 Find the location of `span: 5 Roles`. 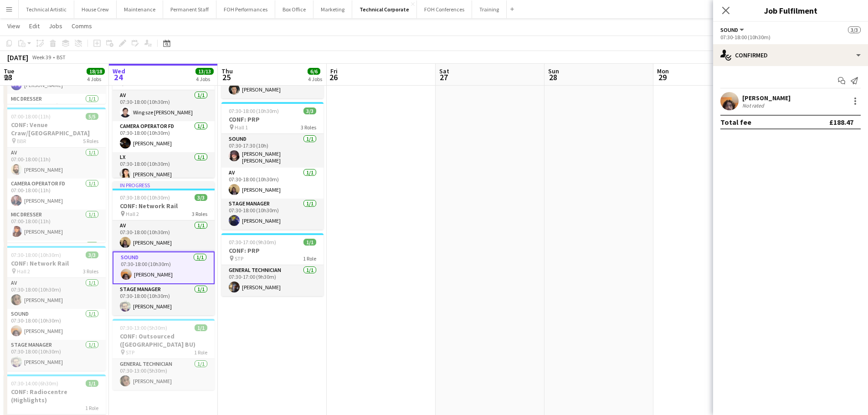

span: 5 Roles is located at coordinates (91, 140).